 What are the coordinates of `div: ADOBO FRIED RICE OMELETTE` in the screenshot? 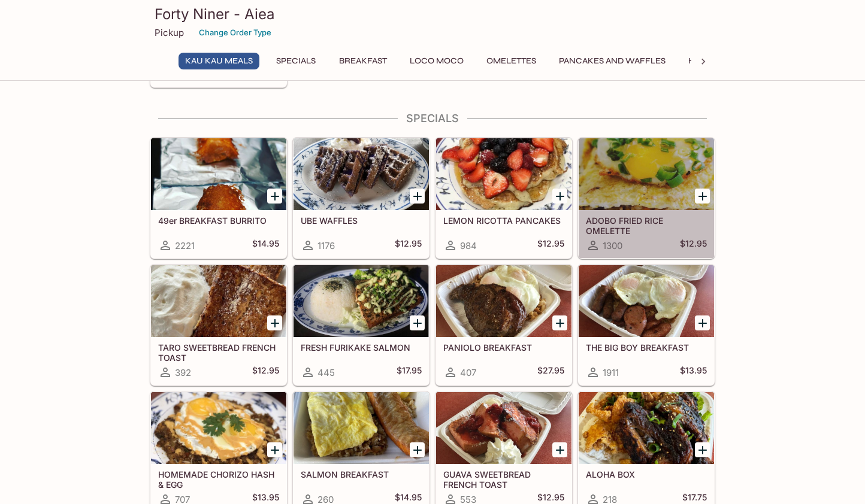 It's located at (646, 174).